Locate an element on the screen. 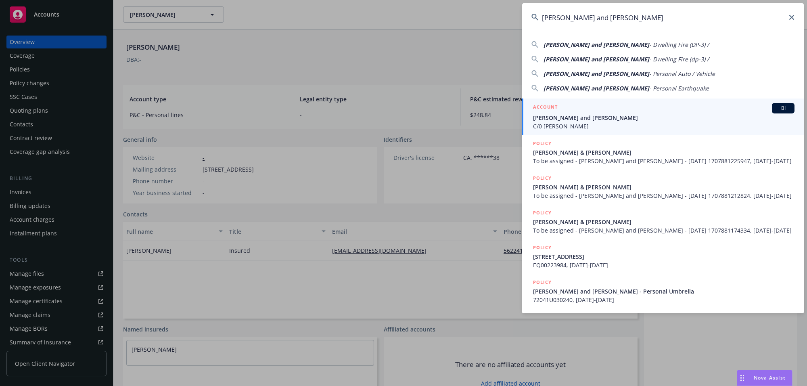  span: - Dwelling Fire (dp-3) / is located at coordinates (680, 59).